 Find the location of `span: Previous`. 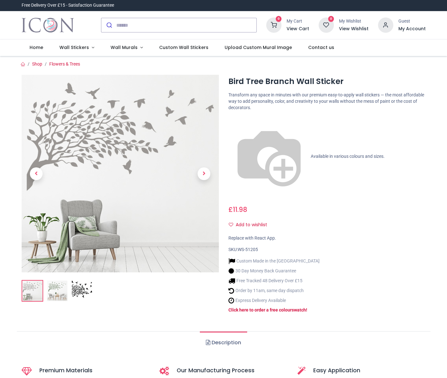

span: Previous is located at coordinates (36, 174).